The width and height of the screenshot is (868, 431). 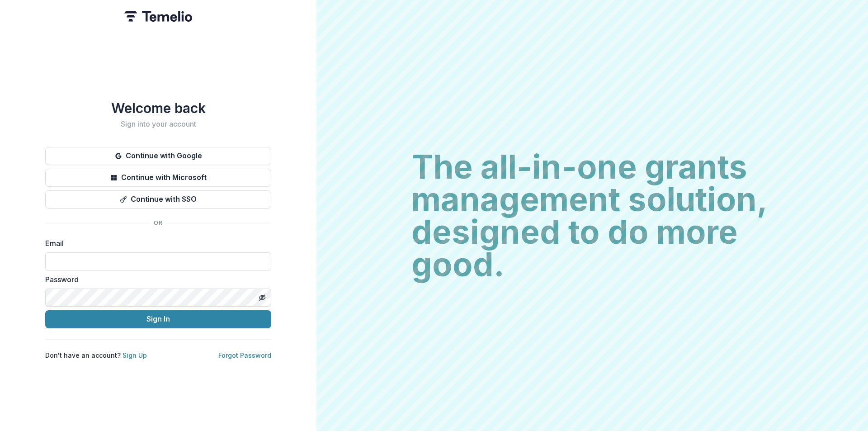 I want to click on button: Continue with Microsoft, so click(x=158, y=178).